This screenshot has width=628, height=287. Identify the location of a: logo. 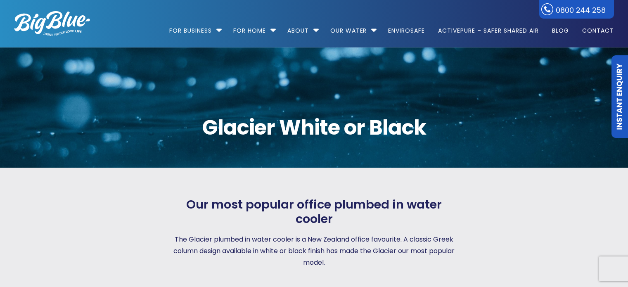
(52, 24).